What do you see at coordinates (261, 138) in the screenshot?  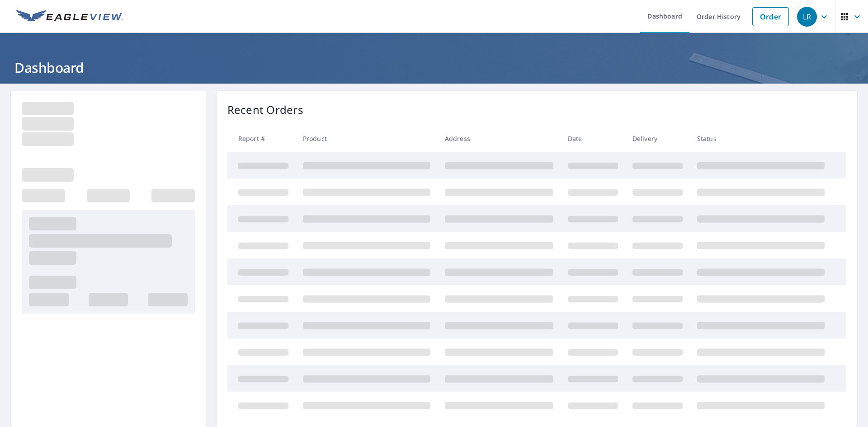 I see `th: Report #` at bounding box center [261, 138].